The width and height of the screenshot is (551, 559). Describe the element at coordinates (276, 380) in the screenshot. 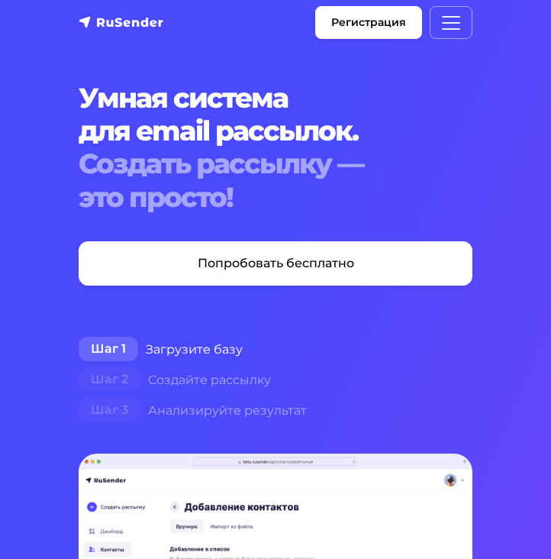

I see `div: Создайте рассылку` at that location.